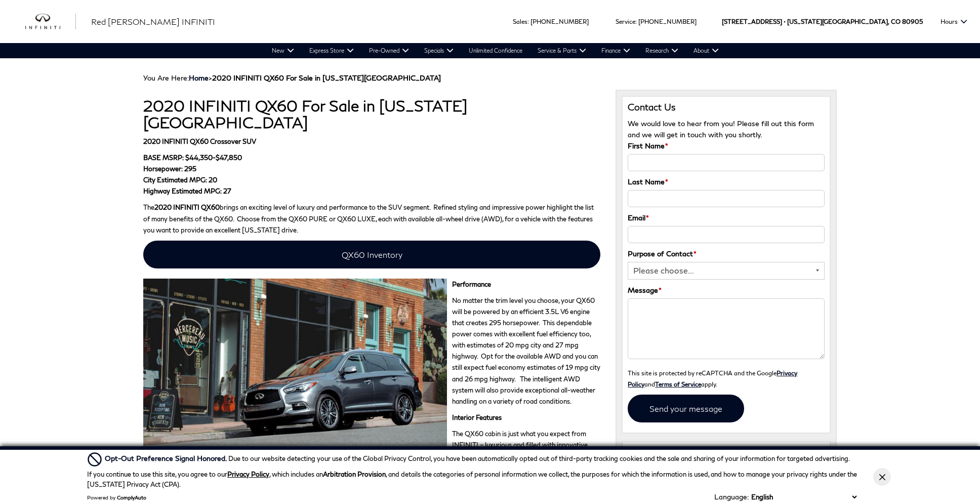 This screenshot has height=504, width=980. Describe the element at coordinates (639, 218) in the screenshot. I see `label: Email` at that location.